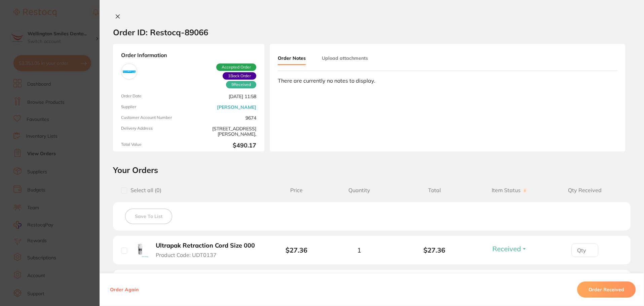 The image size is (644, 306). What do you see at coordinates (208, 250) in the screenshot?
I see `button: Ultrapak Retraction Cord Size 000 Product Code: UDT0137` at bounding box center [208, 250].